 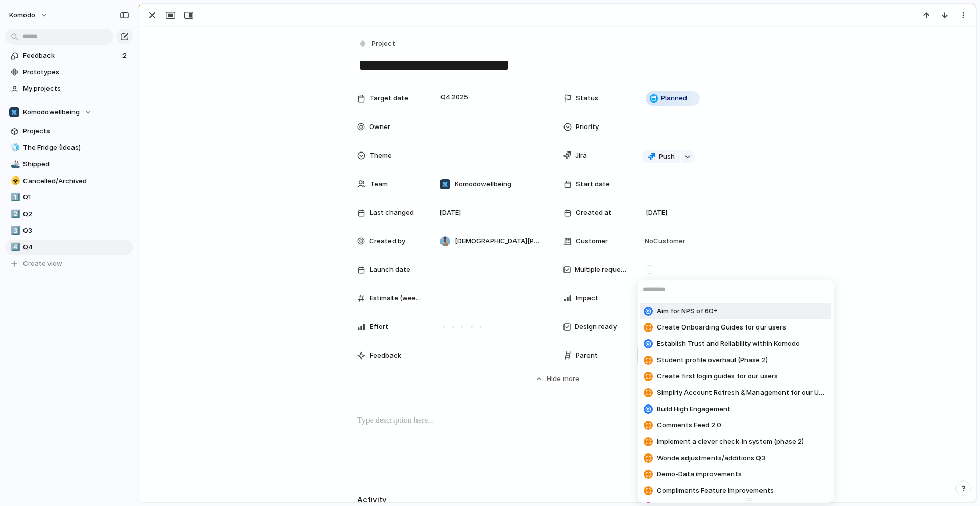 I want to click on span: Aim for NPS of 60+, so click(x=687, y=311).